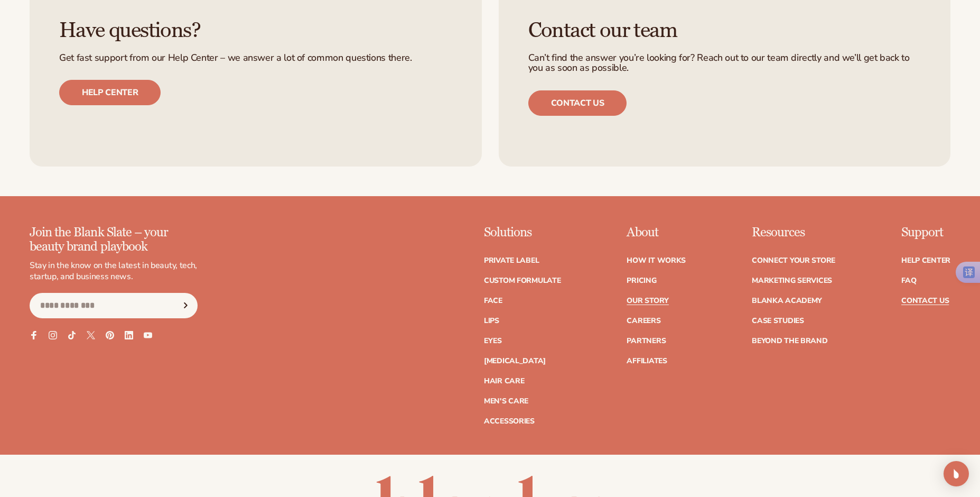 The width and height of the screenshot is (980, 497). I want to click on button: Subscribe, so click(186, 305).